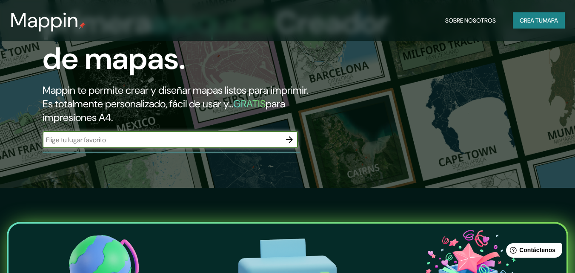 Image resolution: width=575 pixels, height=273 pixels. I want to click on font: mapa, so click(551, 20).